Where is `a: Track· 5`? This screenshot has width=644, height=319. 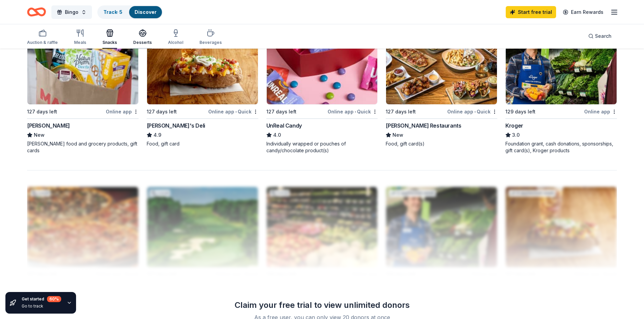
a: Track· 5 is located at coordinates (113, 12).